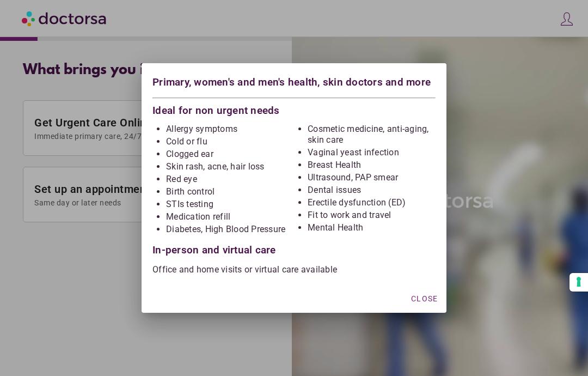  Describe the element at coordinates (371, 190) in the screenshot. I see `li: Dental issues` at that location.